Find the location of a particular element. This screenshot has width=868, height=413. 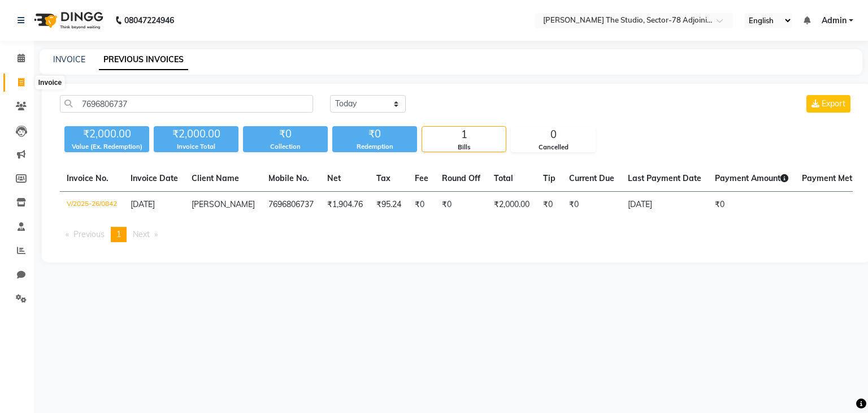

div: Redemption is located at coordinates (374, 147).